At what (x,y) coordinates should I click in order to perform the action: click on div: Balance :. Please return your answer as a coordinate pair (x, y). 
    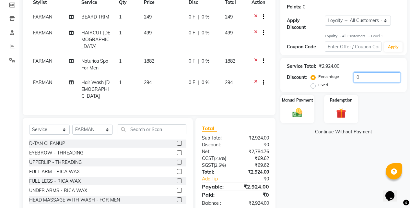
    Looking at the image, I should click on (216, 203).